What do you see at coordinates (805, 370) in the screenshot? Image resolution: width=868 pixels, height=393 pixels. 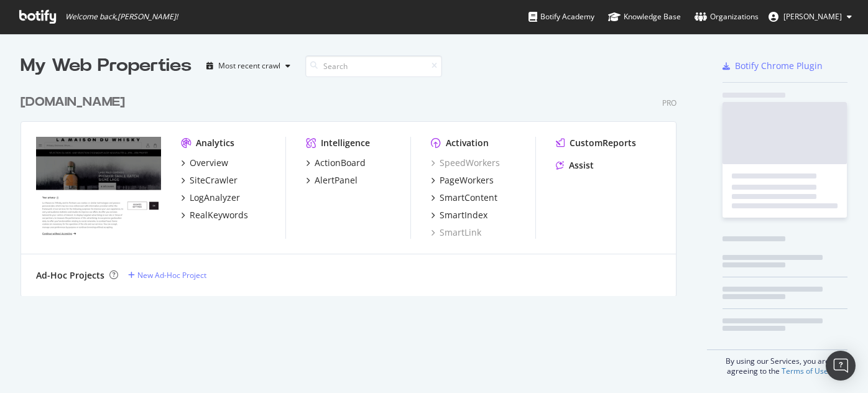 I see `a: Terms of Use` at bounding box center [805, 370].